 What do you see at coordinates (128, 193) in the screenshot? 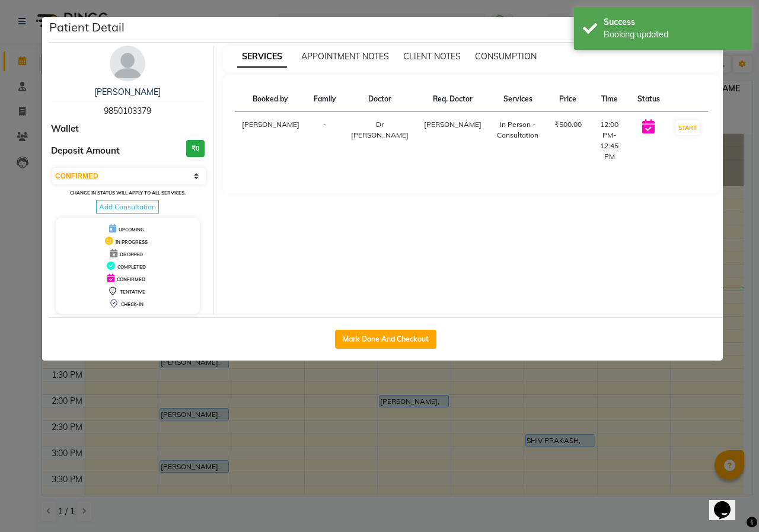
I see `small: Change in status will apply to all services.` at bounding box center [128, 193].